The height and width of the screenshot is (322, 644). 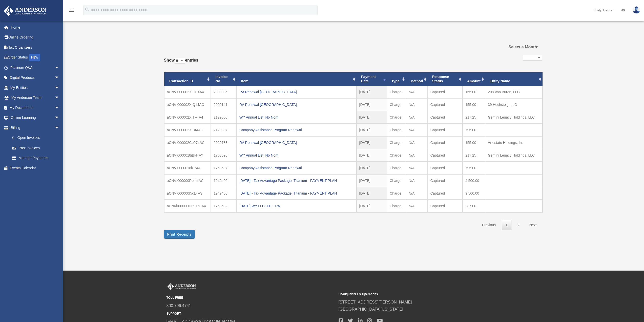 I want to click on a: Manage Payments, so click(x=37, y=158).